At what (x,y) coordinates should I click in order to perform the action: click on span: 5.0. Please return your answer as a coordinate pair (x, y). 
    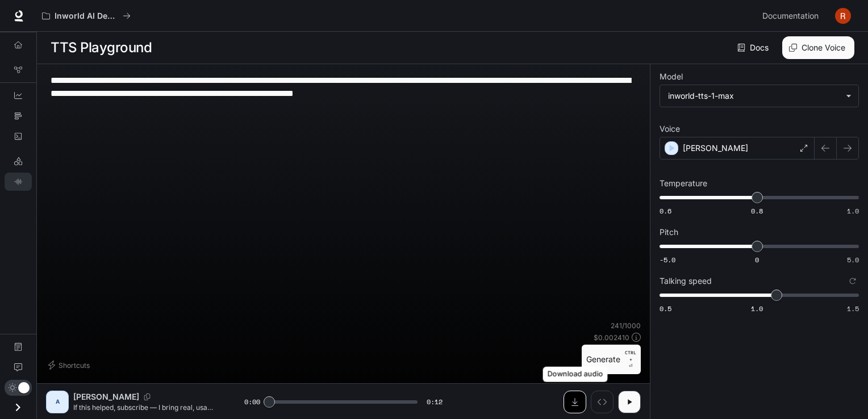
    Looking at the image, I should click on (852, 259).